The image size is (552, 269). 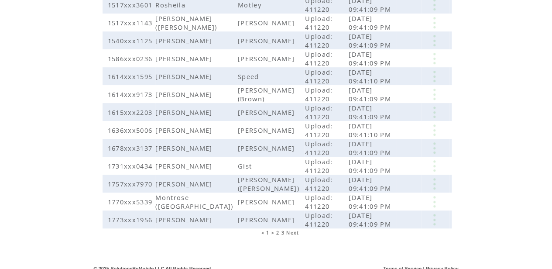 I want to click on span: 1773xxx1956, so click(x=131, y=219).